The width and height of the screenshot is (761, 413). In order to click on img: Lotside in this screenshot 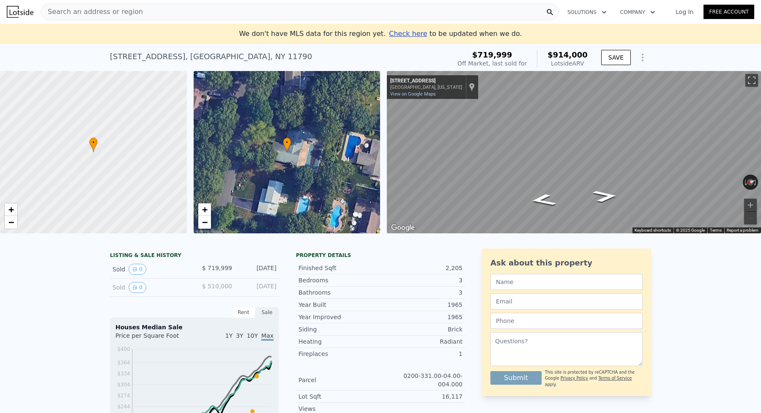, I will do `click(20, 12)`.